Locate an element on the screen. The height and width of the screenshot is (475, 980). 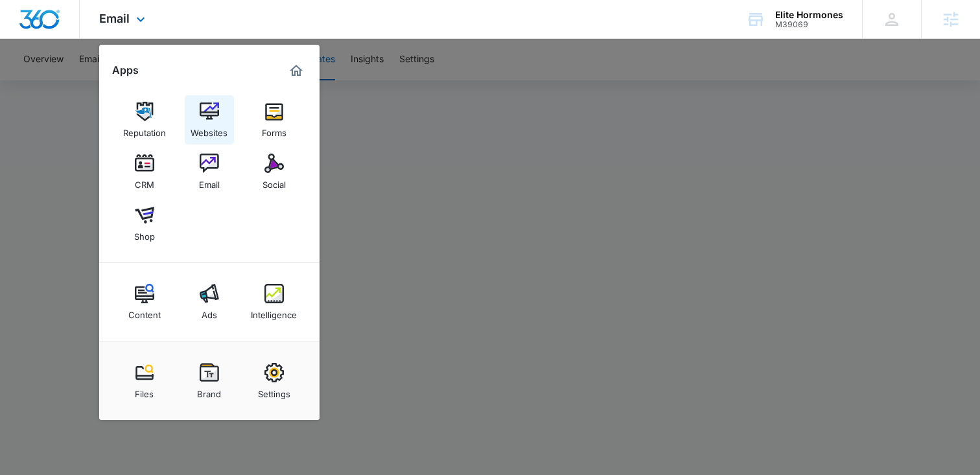
div: CRM is located at coordinates (145, 182).